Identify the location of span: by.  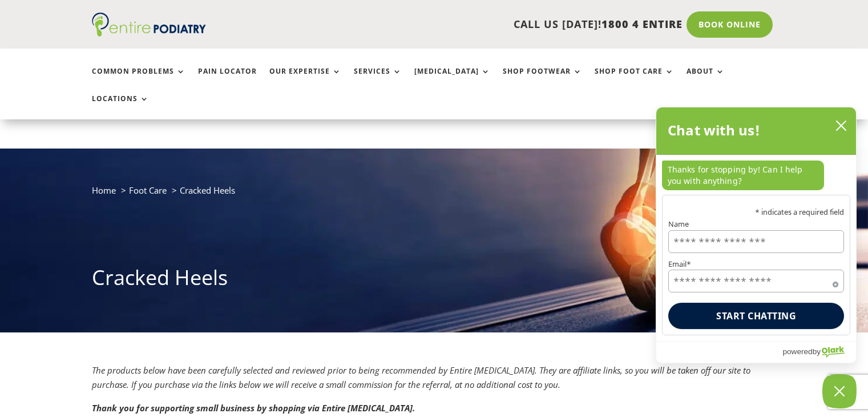
(817, 351).